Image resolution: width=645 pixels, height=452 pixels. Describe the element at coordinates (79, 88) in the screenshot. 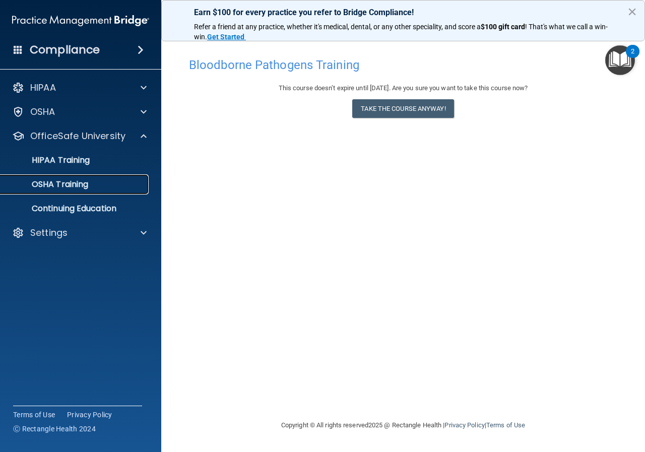

I see `a: HIPAA` at that location.